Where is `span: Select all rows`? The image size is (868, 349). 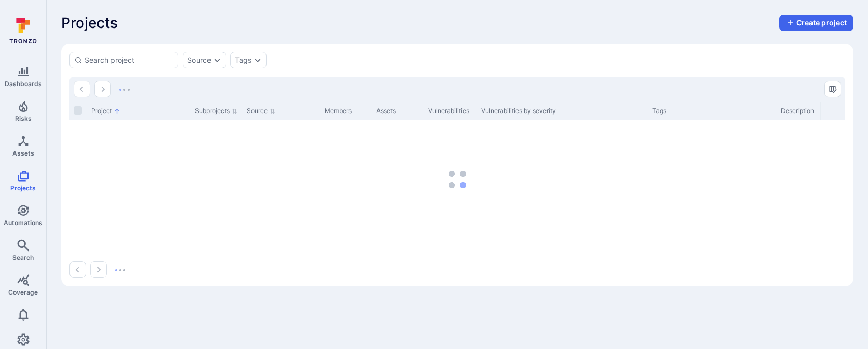 span: Select all rows is located at coordinates (78, 111).